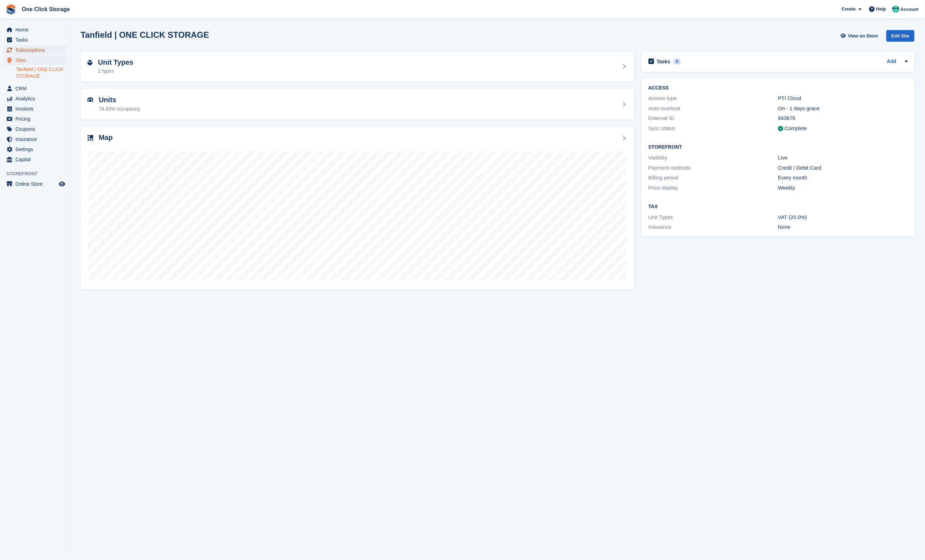  I want to click on span: Help, so click(882, 9).